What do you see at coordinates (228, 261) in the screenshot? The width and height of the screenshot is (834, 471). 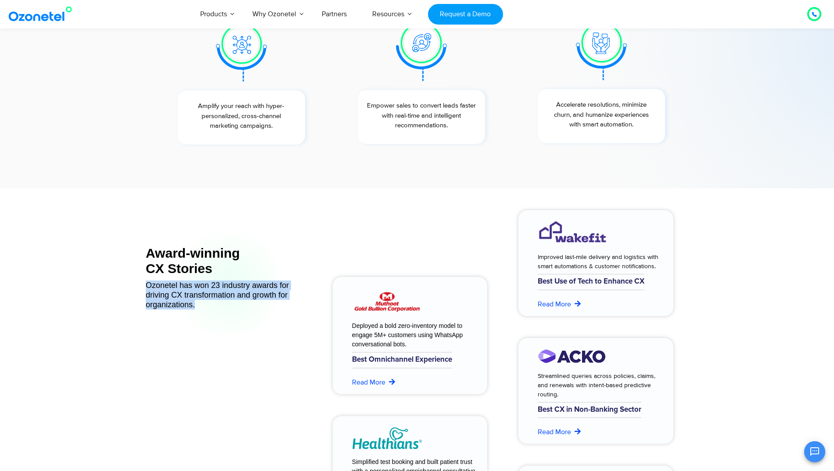 I see `div: Award-winning CX Stories` at bounding box center [228, 261].